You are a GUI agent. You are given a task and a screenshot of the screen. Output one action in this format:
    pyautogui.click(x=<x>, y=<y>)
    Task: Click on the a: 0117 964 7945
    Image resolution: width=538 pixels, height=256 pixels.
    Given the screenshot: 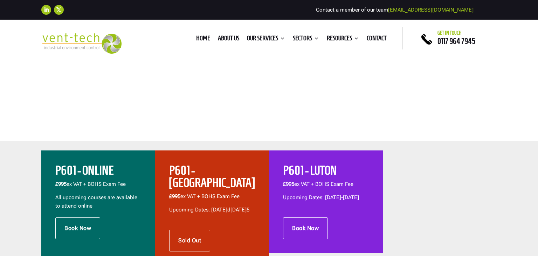 What is the action you would take?
    pyautogui.click(x=457, y=41)
    